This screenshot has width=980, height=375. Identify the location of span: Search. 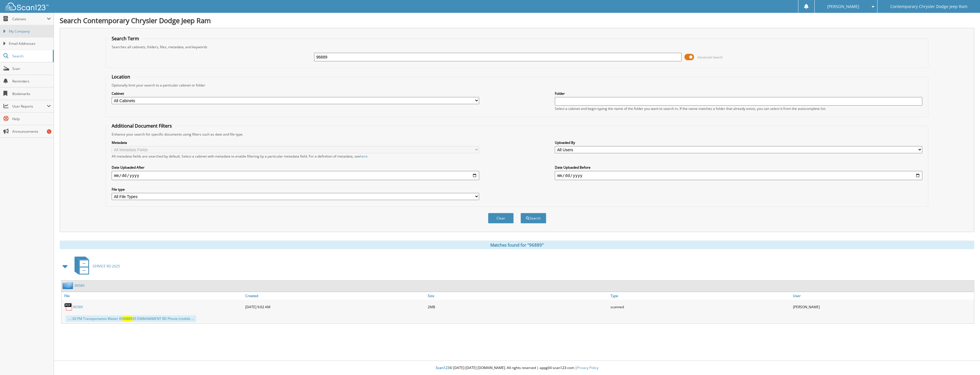
(31, 56).